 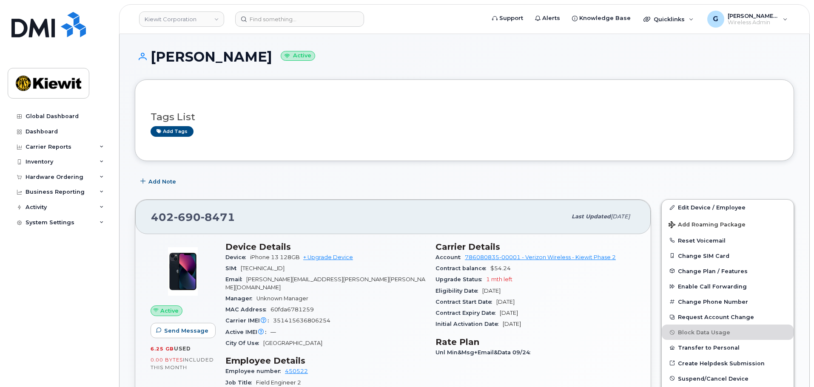 I want to click on span: Change Plan / Features, so click(x=712, y=271).